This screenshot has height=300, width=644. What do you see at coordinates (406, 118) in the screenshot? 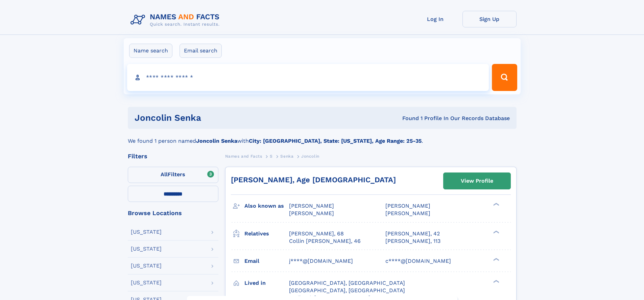
I see `div: Found 1 Profile In Our Records Database` at bounding box center [406, 118].